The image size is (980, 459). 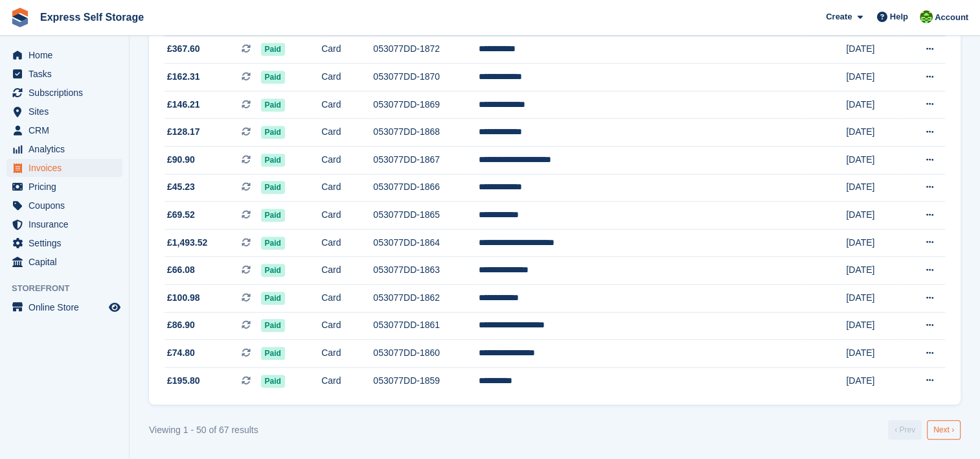 I want to click on span: £1,493.52, so click(x=188, y=242).